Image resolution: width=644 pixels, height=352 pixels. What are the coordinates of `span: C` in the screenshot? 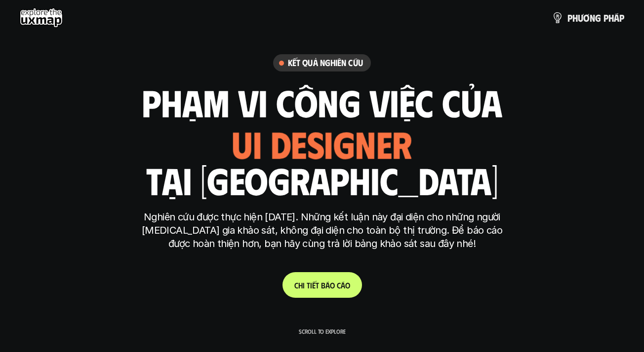 It's located at (296, 285).